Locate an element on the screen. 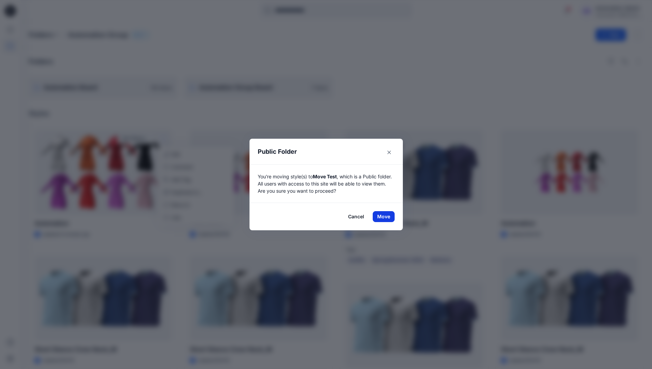 The image size is (652, 369). button: Cancel is located at coordinates (356, 217).